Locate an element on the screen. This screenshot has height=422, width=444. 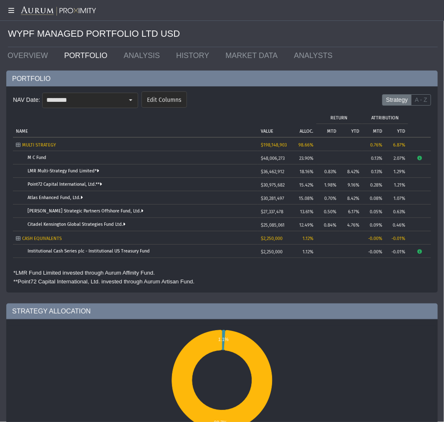
div: -0.00% is located at coordinates (374, 238).